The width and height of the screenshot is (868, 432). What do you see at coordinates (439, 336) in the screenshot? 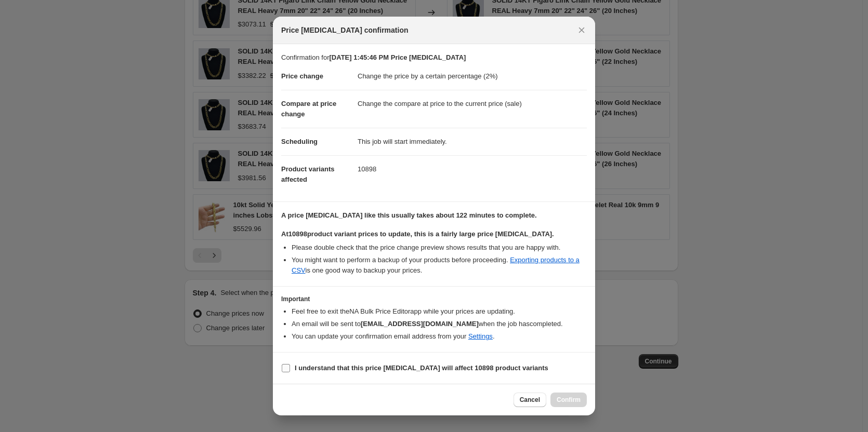
I see `li: You can update your confirmation email address from your .` at bounding box center [439, 336].